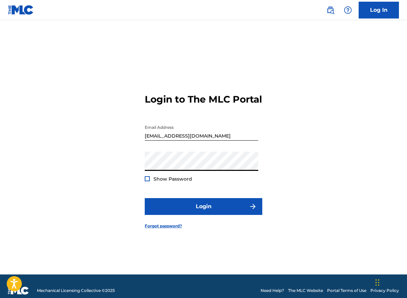  I want to click on a: Log In, so click(379, 10).